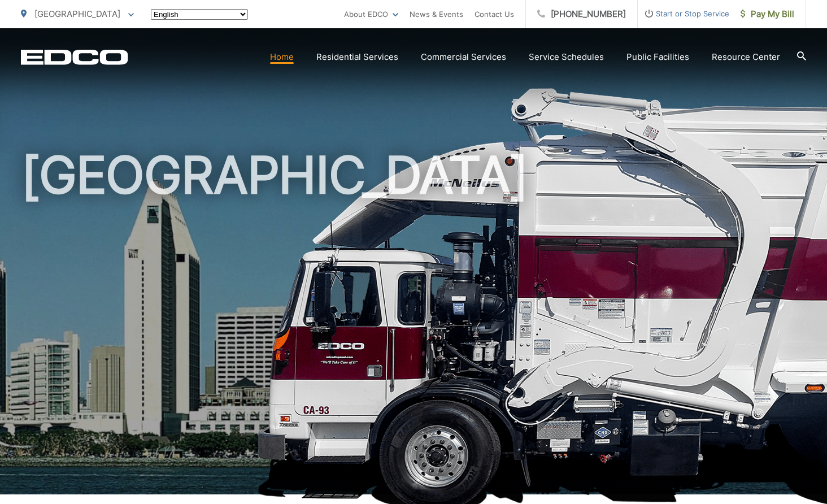 The width and height of the screenshot is (827, 504). Describe the element at coordinates (767, 14) in the screenshot. I see `span: Pay My Bill` at that location.